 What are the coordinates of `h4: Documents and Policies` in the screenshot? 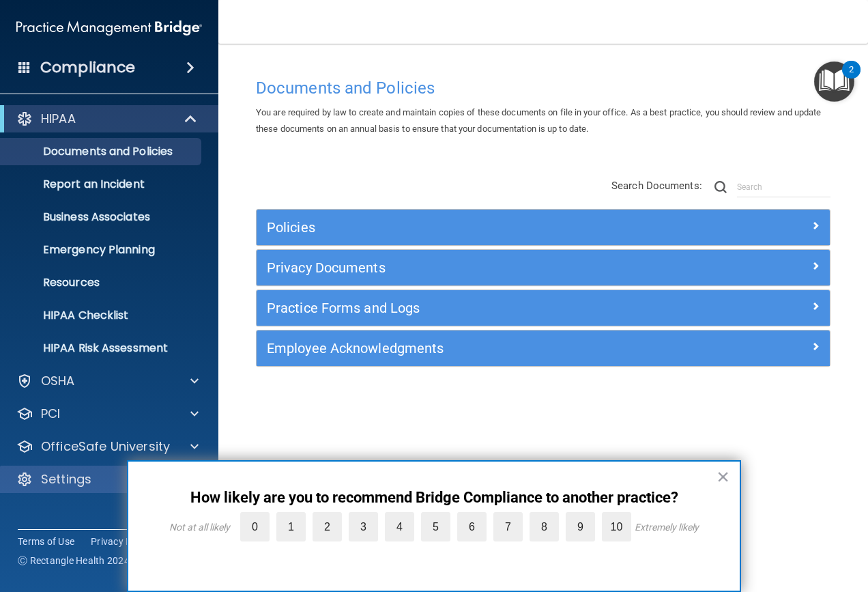 It's located at (543, 88).